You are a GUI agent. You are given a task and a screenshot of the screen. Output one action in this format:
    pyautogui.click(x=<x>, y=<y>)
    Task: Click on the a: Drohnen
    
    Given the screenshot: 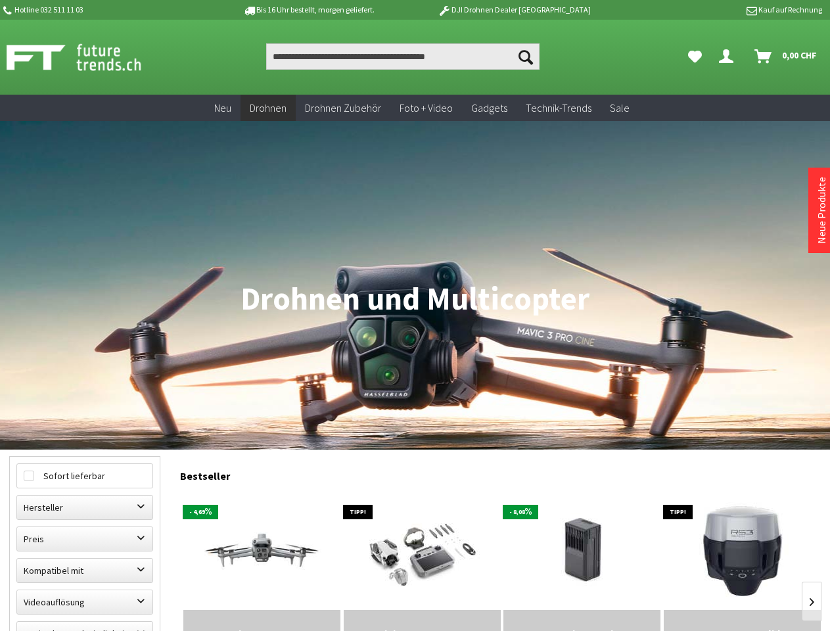 What is the action you would take?
    pyautogui.click(x=268, y=108)
    